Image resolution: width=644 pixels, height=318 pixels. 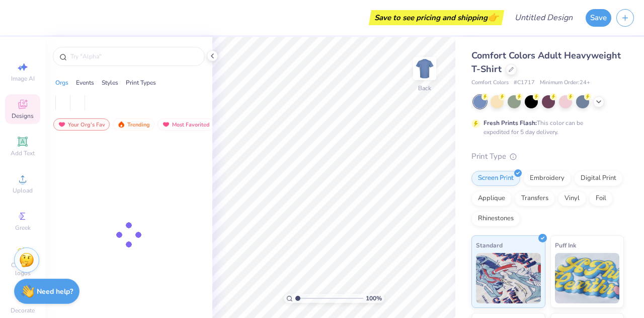 What do you see at coordinates (598, 17) in the screenshot?
I see `button: Save` at bounding box center [598, 17].